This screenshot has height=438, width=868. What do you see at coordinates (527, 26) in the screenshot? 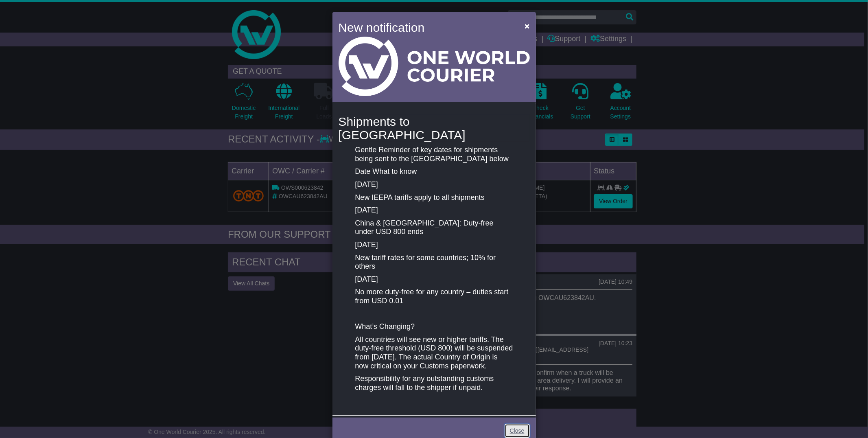
I see `button: Close` at bounding box center [527, 26].